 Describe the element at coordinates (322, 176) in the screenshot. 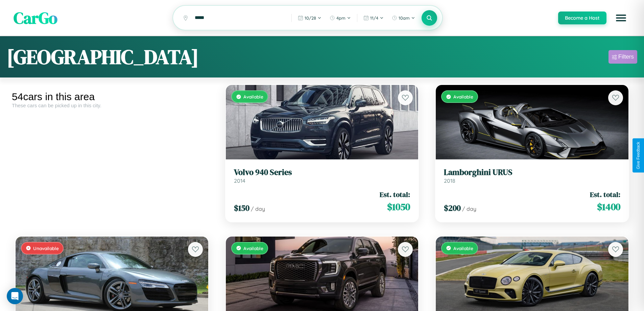

I see `a: Volvo 940 Series2014` at that location.